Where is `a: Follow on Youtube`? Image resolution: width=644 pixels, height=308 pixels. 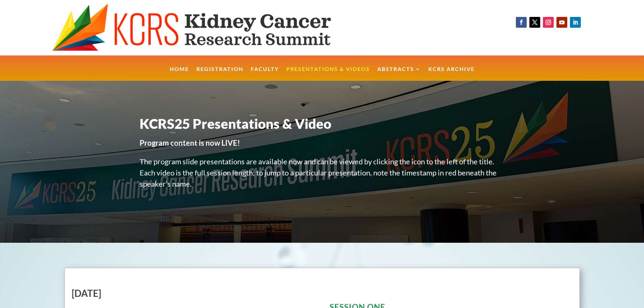
a: Follow on Youtube is located at coordinates (562, 22).